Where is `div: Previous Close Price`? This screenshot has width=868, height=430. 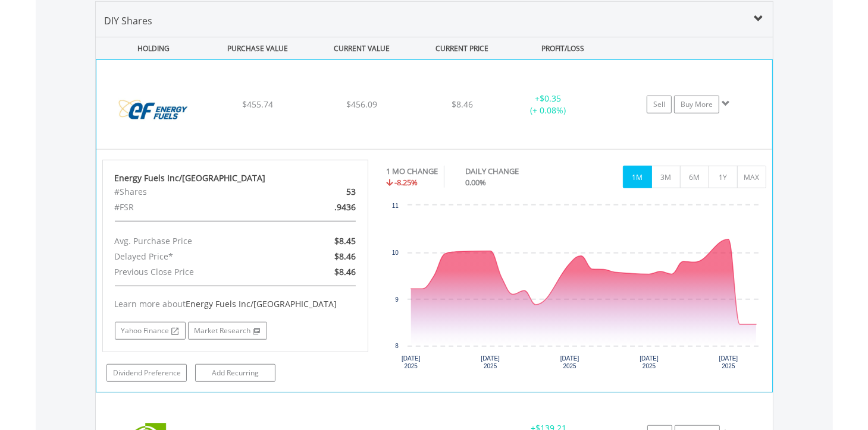 div: Previous Close Price is located at coordinates (192, 272).